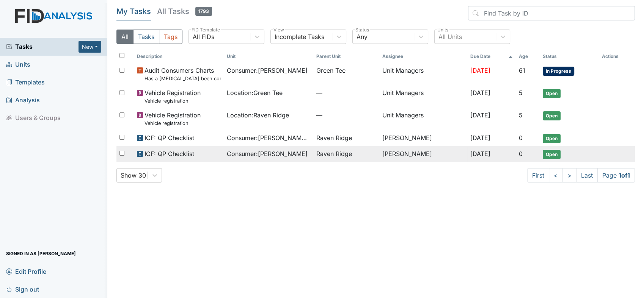 Image resolution: width=644 pixels, height=298 pixels. I want to click on span: Tasks, so click(42, 47).